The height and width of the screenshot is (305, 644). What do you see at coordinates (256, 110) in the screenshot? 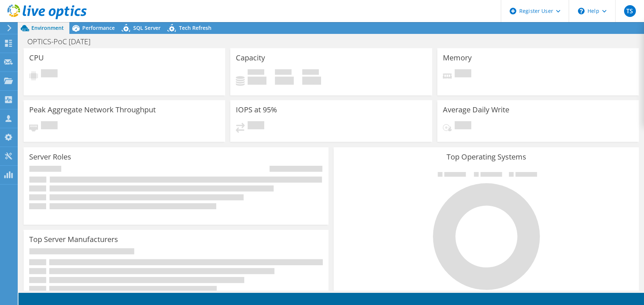
I see `h3: IOPS at 95%` at bounding box center [256, 110].